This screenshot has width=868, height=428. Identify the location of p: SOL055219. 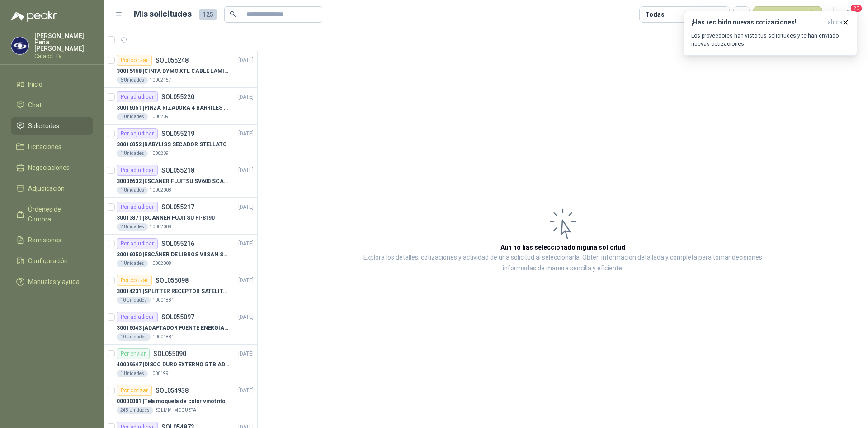
(178, 134).